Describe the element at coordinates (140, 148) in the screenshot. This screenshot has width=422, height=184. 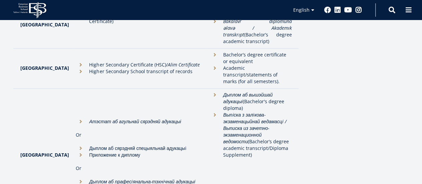
I see `li: Дыплом аб сярэдняй спецыяльнай адукацыi` at that location.